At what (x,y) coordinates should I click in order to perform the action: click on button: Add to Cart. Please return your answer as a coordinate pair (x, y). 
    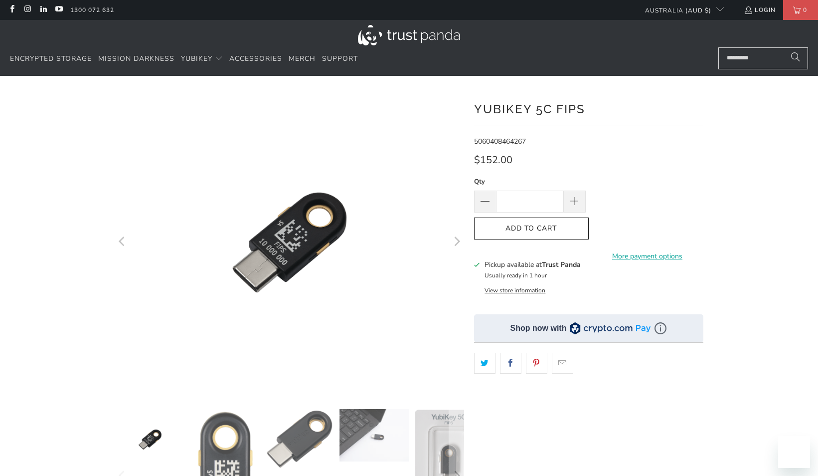
    Looking at the image, I should click on (532, 228).